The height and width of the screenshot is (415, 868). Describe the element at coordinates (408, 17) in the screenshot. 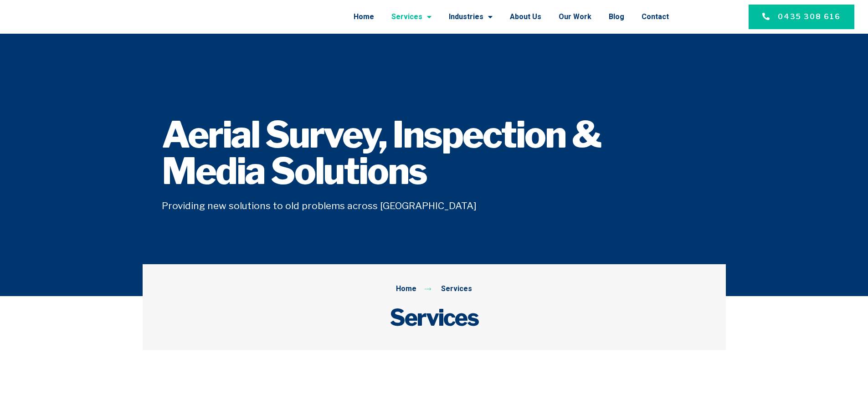

I see `nav: Menu` at that location.